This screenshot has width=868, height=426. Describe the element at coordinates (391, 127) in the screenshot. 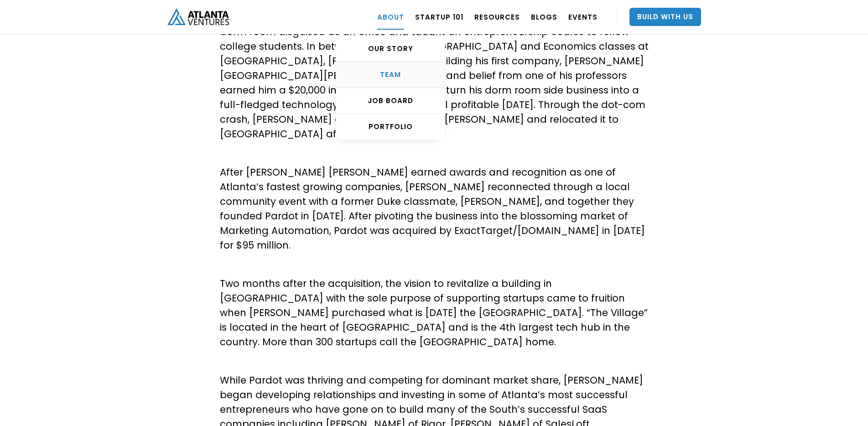

I see `div: PORTFOLIO` at that location.